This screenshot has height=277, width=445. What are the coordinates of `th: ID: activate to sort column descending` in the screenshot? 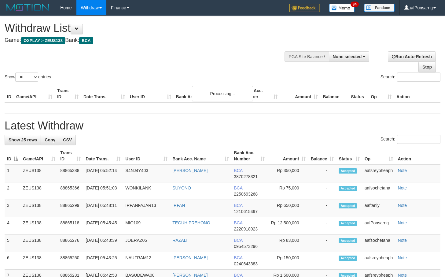 It's located at (13, 156).